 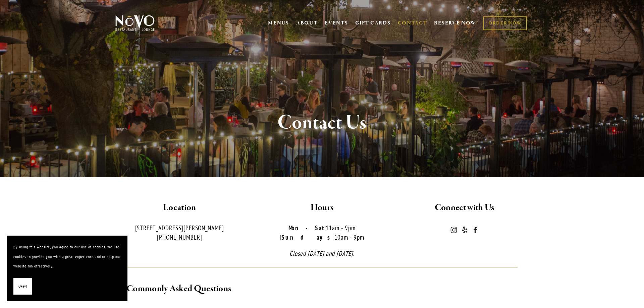 I want to click on a: Instagram, so click(x=454, y=230).